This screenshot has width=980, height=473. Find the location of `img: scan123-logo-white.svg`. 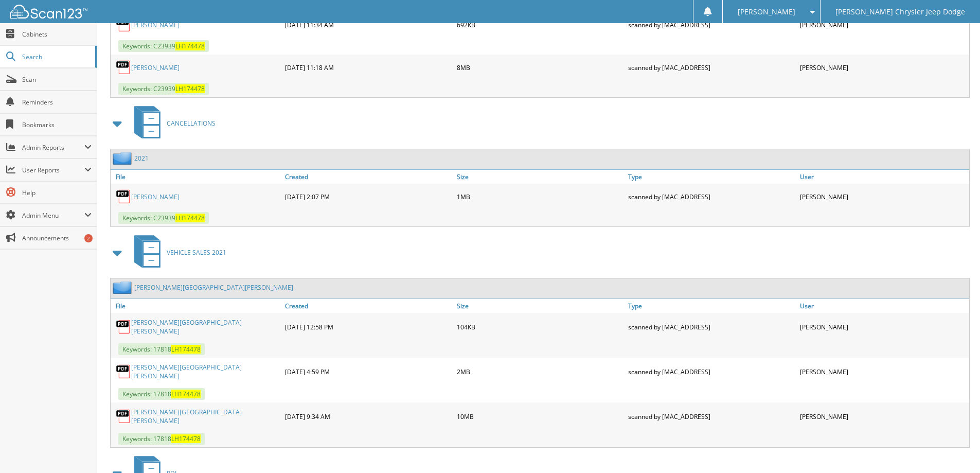

img: scan123-logo-white.svg is located at coordinates (49, 11).